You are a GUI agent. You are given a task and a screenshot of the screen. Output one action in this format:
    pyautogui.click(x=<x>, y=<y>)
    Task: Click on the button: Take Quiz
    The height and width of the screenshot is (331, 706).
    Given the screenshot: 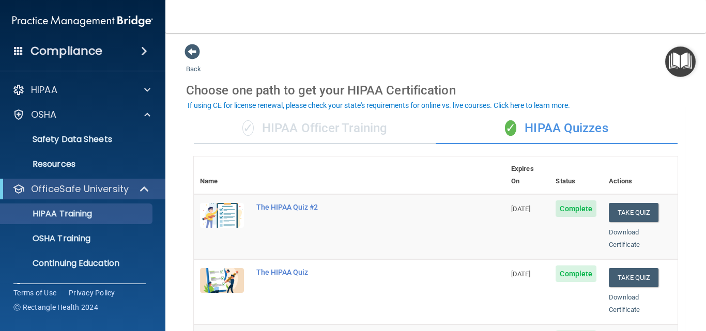 What is the action you would take?
    pyautogui.click(x=634, y=278)
    